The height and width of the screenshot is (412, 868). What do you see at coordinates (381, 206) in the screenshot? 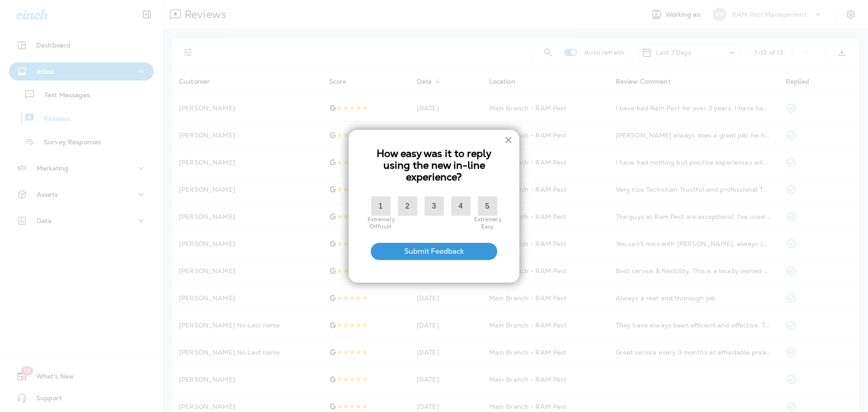
I see `label: 1` at bounding box center [381, 206].